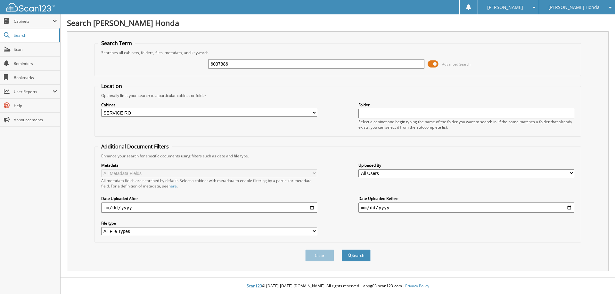 The width and height of the screenshot is (615, 294). What do you see at coordinates (35, 35) in the screenshot?
I see `span: Search` at bounding box center [35, 35].